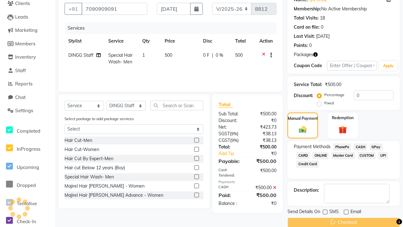 The height and width of the screenshot is (227, 403). What do you see at coordinates (27, 71) in the screenshot?
I see `a: Staff` at bounding box center [27, 71].